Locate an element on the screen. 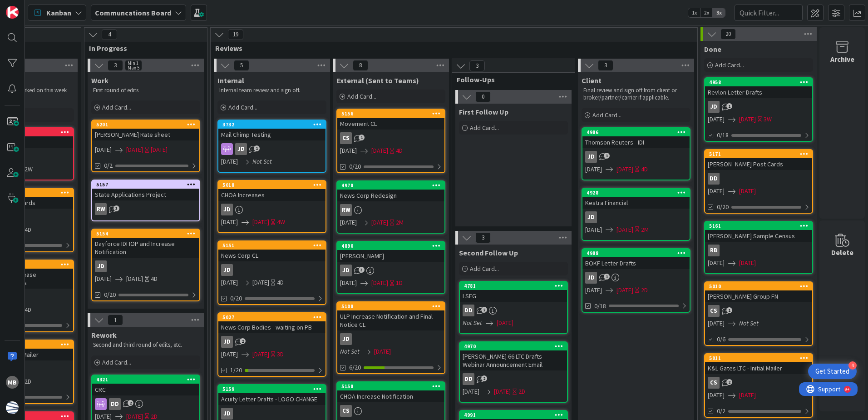 This screenshot has width=868, height=420. div: 2D is located at coordinates (28, 381).